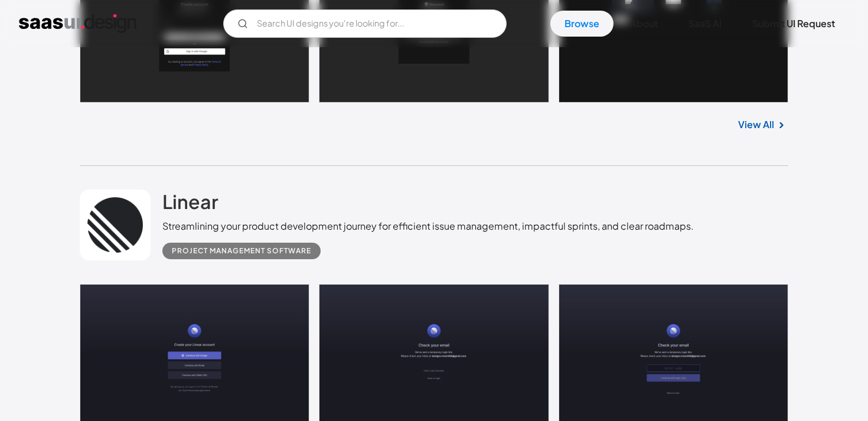 Image resolution: width=868 pixels, height=421 pixels. What do you see at coordinates (190, 201) in the screenshot?
I see `h2: Linear` at bounding box center [190, 201].